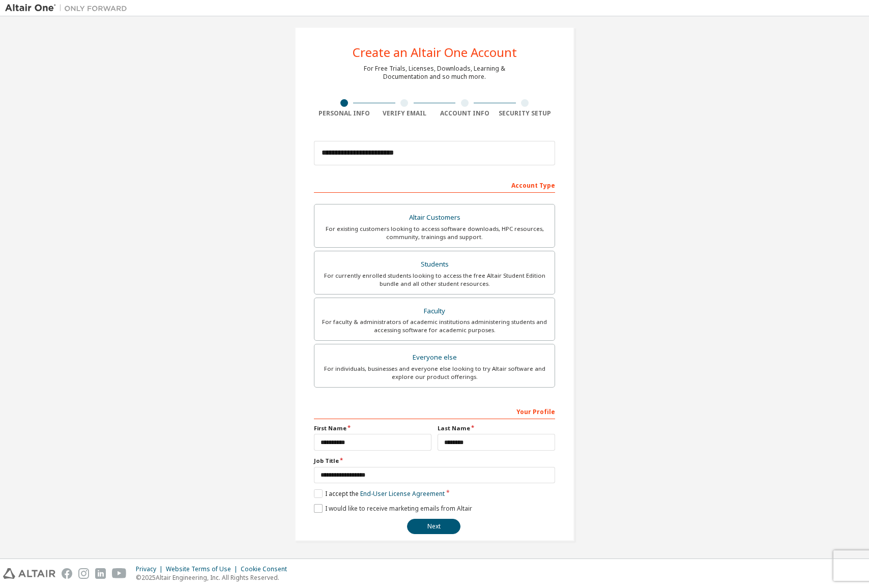  I want to click on div: Account Info, so click(465, 114).